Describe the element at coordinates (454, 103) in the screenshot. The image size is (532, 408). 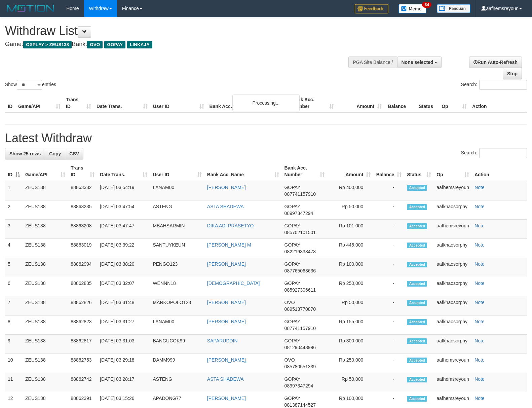
I see `th: Op` at that location.